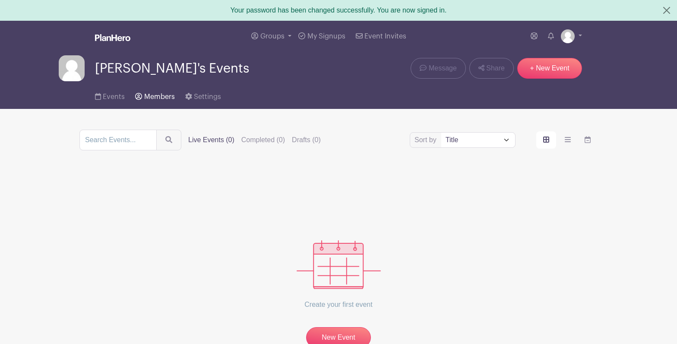  Describe the element at coordinates (381, 36) in the screenshot. I see `a: Event Invites` at that location.